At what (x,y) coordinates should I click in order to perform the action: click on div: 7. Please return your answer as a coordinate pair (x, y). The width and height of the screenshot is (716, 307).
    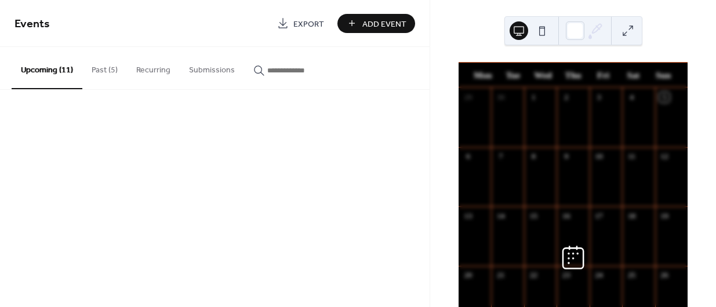
    Looking at the image, I should click on (501, 156).